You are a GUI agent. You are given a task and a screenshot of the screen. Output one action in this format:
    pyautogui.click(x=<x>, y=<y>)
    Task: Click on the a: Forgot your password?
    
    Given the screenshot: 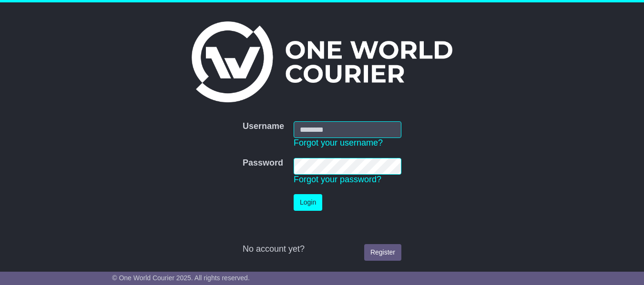 What is the action you would take?
    pyautogui.click(x=337, y=179)
    